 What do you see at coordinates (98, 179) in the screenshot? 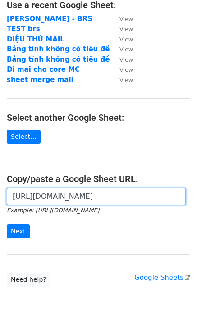
I see `h4: Copy/paste a Google Sheet URL:` at bounding box center [98, 179].